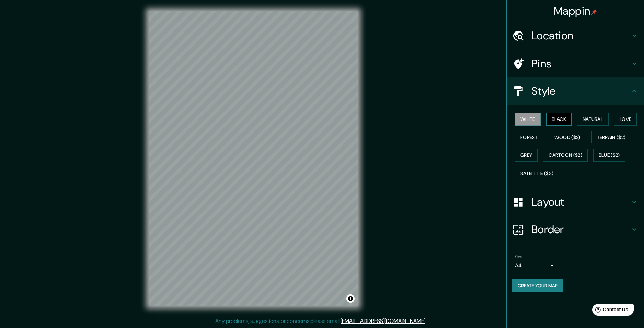  Describe the element at coordinates (253, 159) in the screenshot. I see `canvas: Map` at that location.